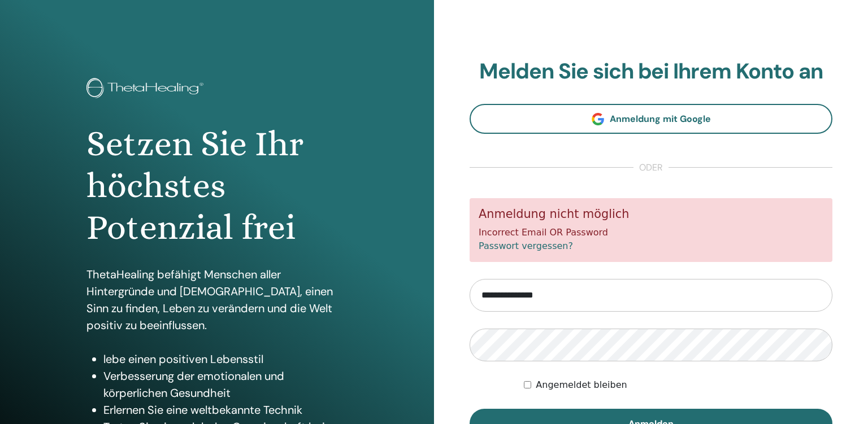 Image resolution: width=868 pixels, height=424 pixels. What do you see at coordinates (651, 119) in the screenshot?
I see `a: Anmeldung mit Google` at bounding box center [651, 119].